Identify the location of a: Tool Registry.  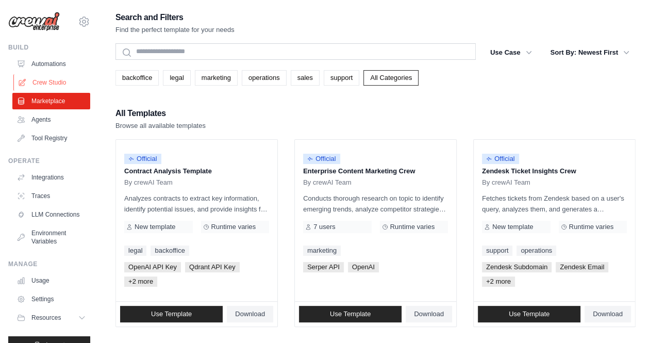
(51, 138).